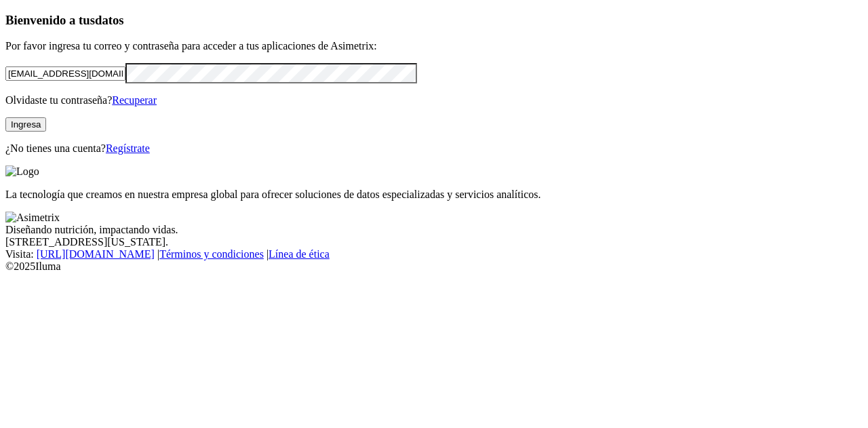  Describe the element at coordinates (32, 218) in the screenshot. I see `img: Asimetrix` at that location.